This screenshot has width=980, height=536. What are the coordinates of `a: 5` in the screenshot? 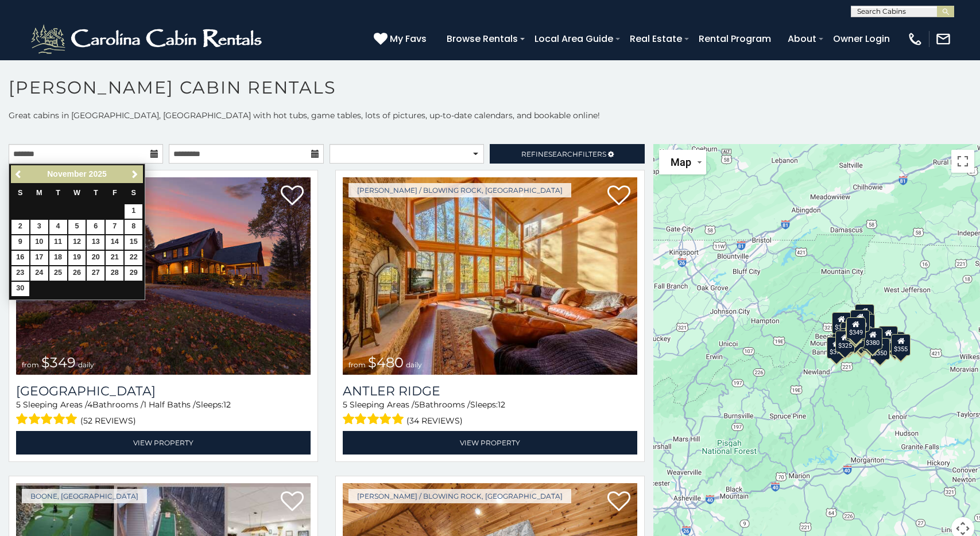 It's located at (77, 226).